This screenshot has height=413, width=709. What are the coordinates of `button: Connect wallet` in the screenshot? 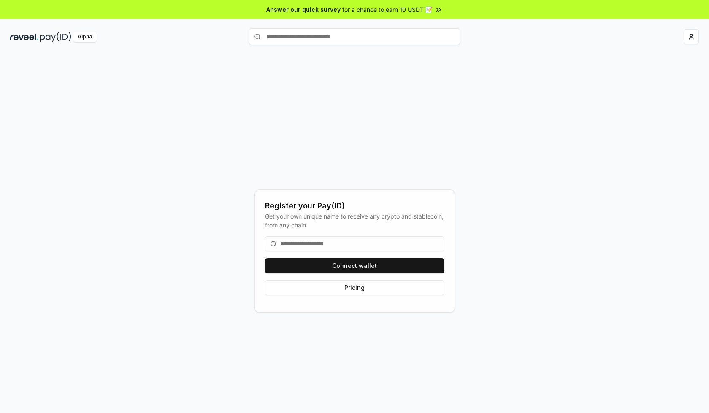 It's located at (354, 266).